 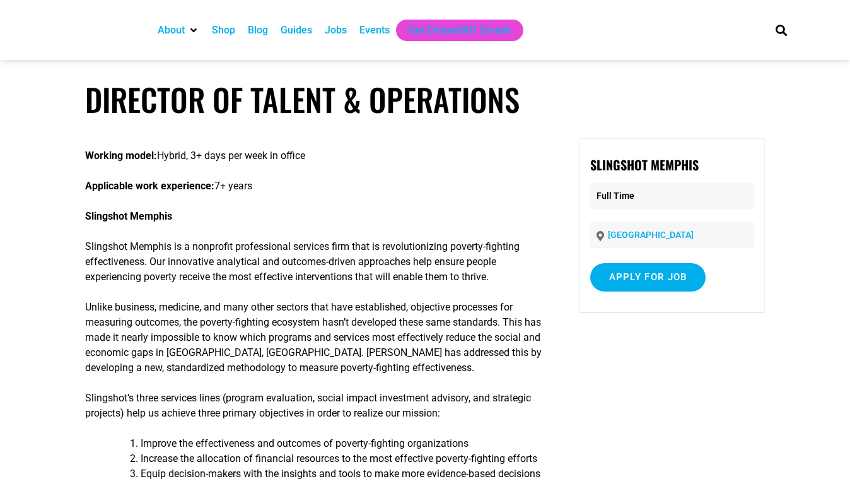 What do you see at coordinates (648, 277) in the screenshot?
I see `input: Apply for job` at bounding box center [648, 277].